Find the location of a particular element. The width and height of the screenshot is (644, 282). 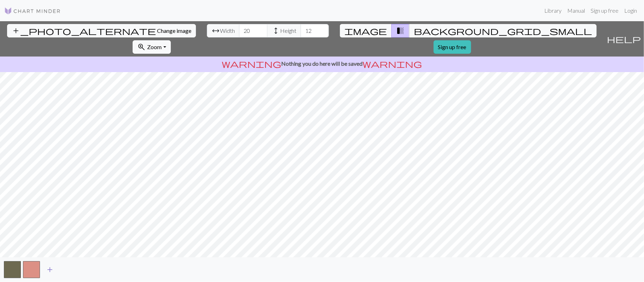

img: Logo is located at coordinates (32, 11).